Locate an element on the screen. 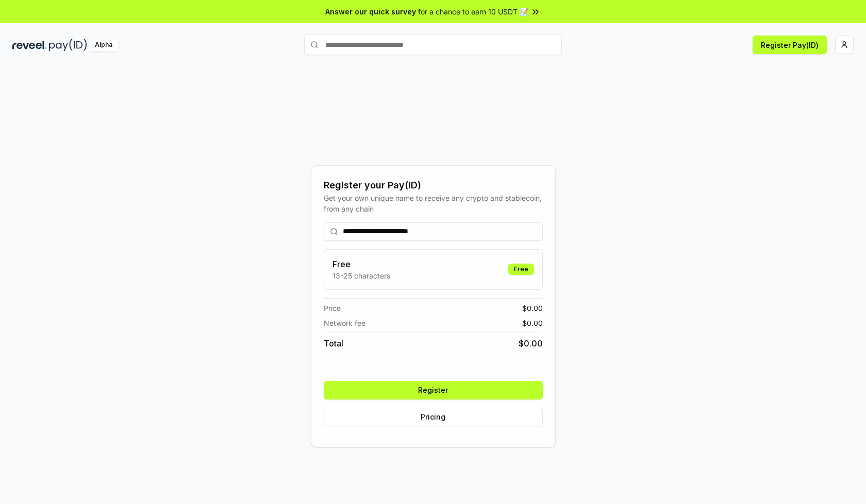 Image resolution: width=866 pixels, height=504 pixels. button: Register is located at coordinates (433, 391).